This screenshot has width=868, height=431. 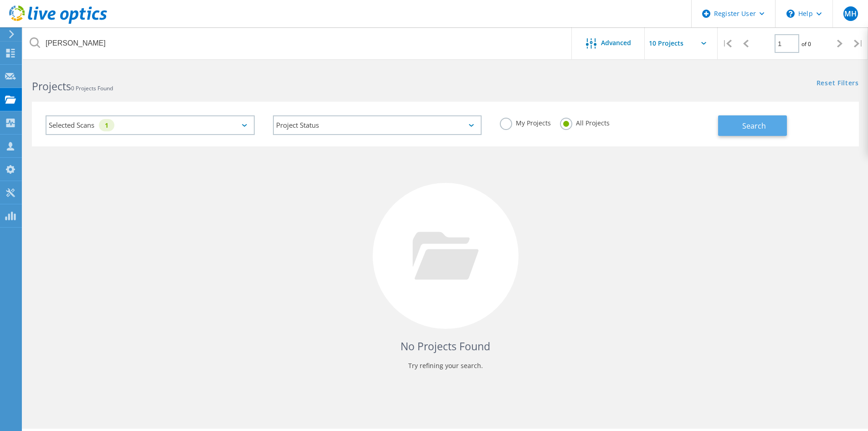 What do you see at coordinates (791, 14) in the screenshot?
I see `svg: \n` at bounding box center [791, 14].